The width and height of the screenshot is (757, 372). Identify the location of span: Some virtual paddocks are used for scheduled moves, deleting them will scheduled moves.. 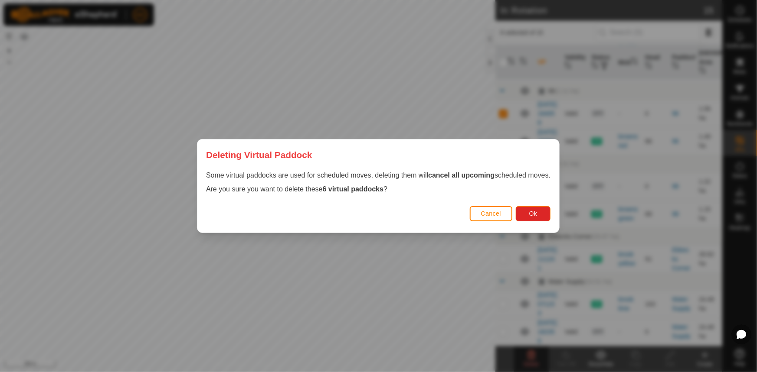
(378, 175).